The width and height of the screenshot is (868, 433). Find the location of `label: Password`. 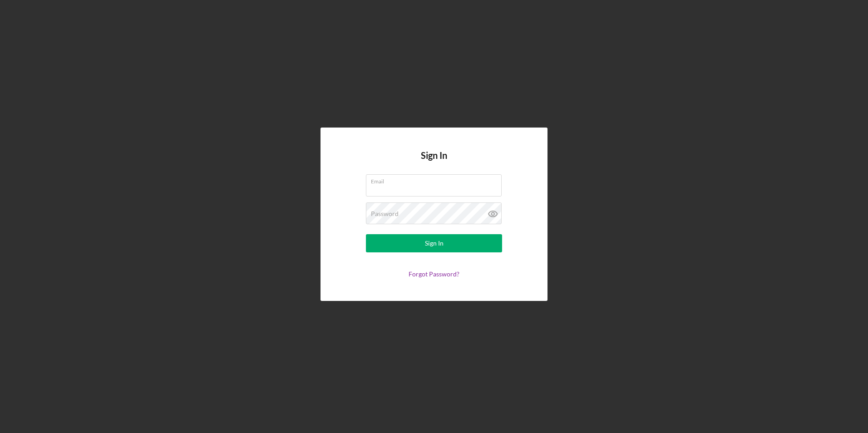

label: Password is located at coordinates (384, 214).